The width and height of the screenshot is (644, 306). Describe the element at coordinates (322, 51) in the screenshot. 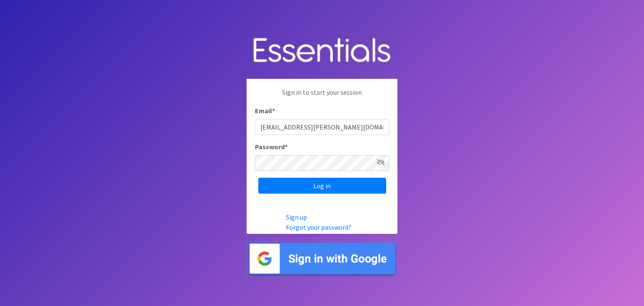

I see `img: Human Essentials` at that location.